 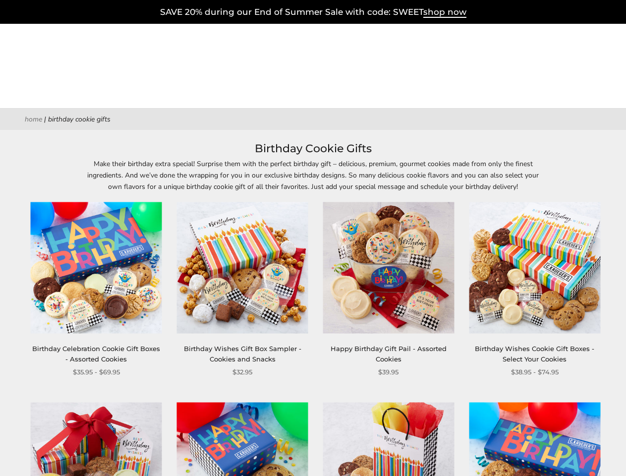 I want to click on span: $32.95, so click(x=242, y=372).